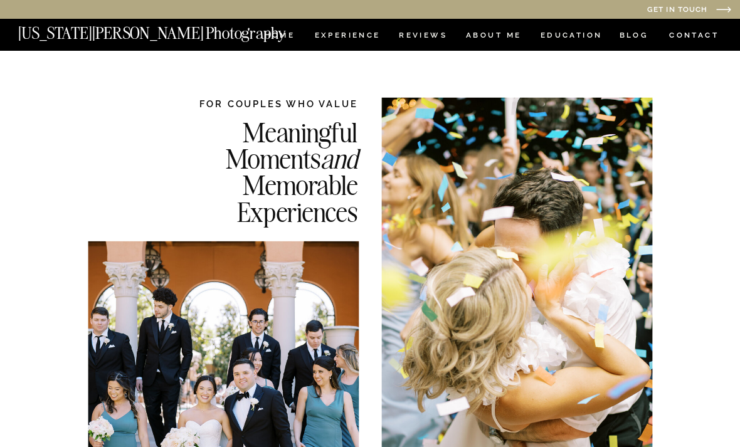 This screenshot has width=740, height=447. Describe the element at coordinates (571, 36) in the screenshot. I see `nav: EDUCATION` at that location.